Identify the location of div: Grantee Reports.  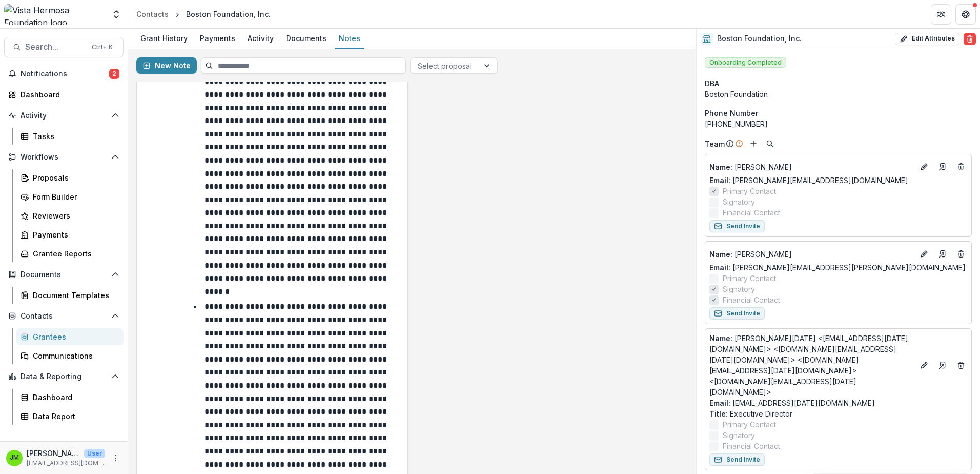
(74, 253).